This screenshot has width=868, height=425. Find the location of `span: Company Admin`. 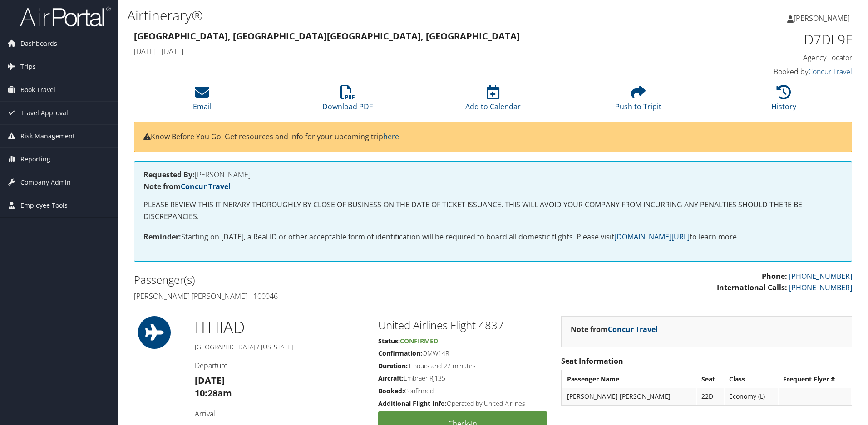

span: Company Admin is located at coordinates (45, 182).